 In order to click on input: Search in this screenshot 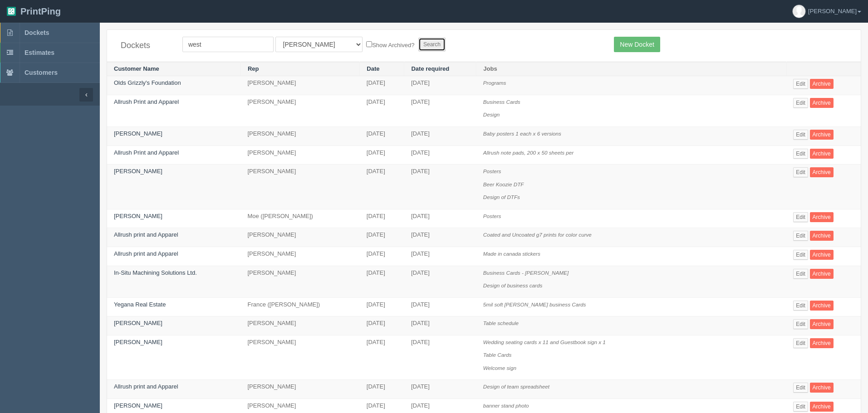, I will do `click(432, 44)`.